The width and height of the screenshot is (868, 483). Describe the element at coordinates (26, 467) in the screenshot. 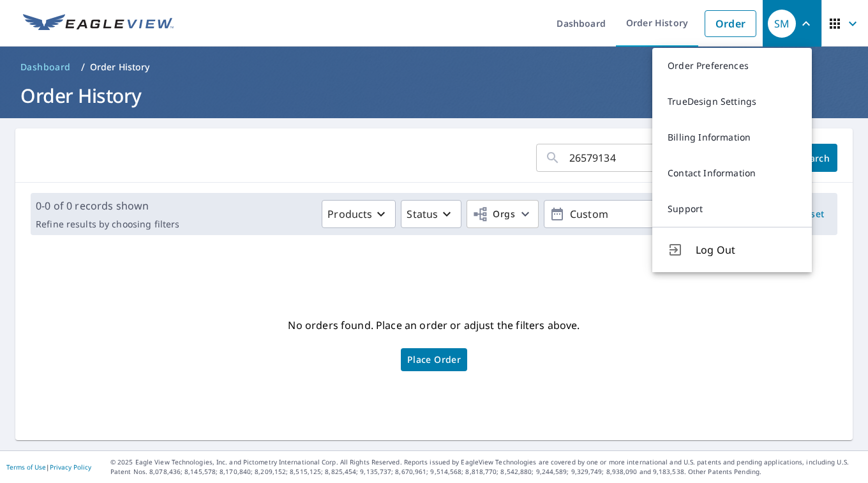

I see `a: Terms of Use` at that location.